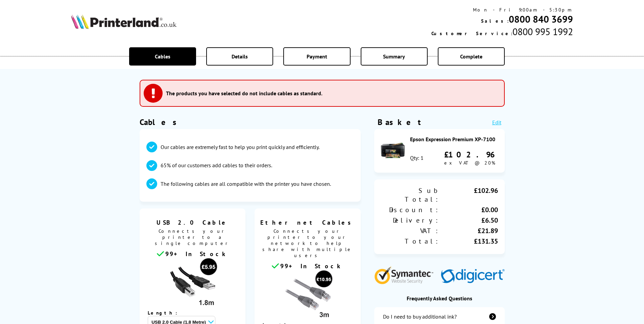 The image size is (644, 324). I want to click on img: Digicert, so click(472, 277).